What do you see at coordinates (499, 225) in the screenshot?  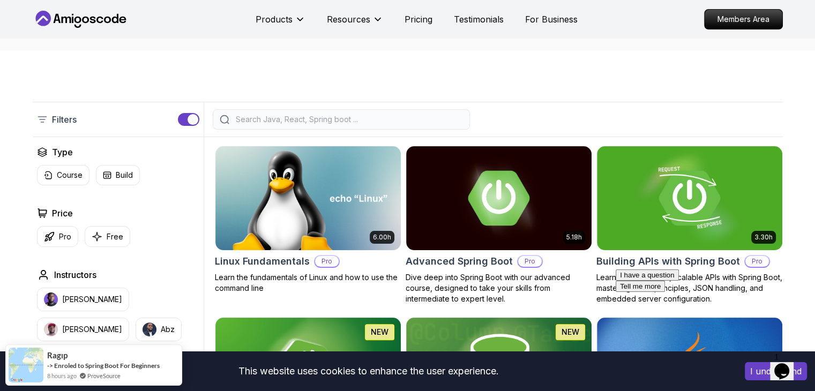 I see `a: Advanced Spring Boot card5.18hAdvanced Spring BootProDive deep into Spring Boot with our advanced...` at bounding box center [499, 225].